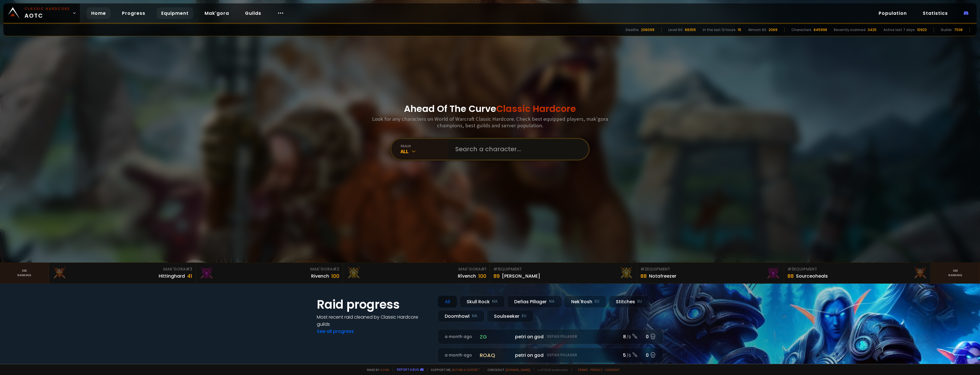 The width and height of the screenshot is (980, 375). I want to click on a: #2Equipment88Notafreezer, so click(710, 273).